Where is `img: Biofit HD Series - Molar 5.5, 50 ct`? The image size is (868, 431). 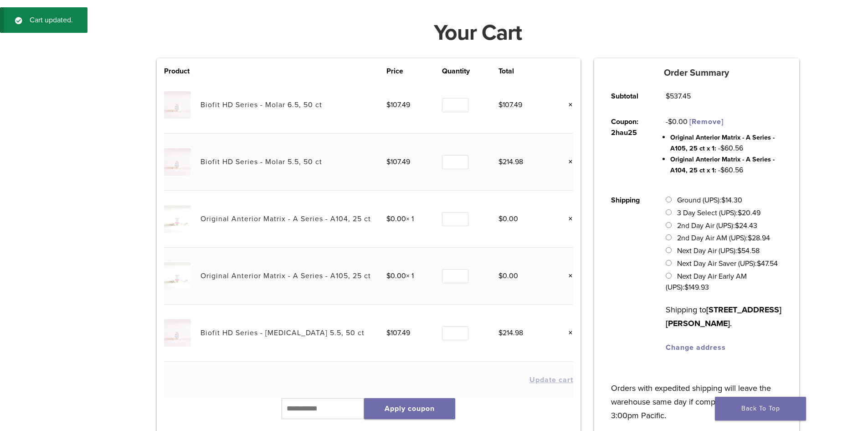 img: Biofit HD Series - Molar 5.5, 50 ct is located at coordinates (177, 161).